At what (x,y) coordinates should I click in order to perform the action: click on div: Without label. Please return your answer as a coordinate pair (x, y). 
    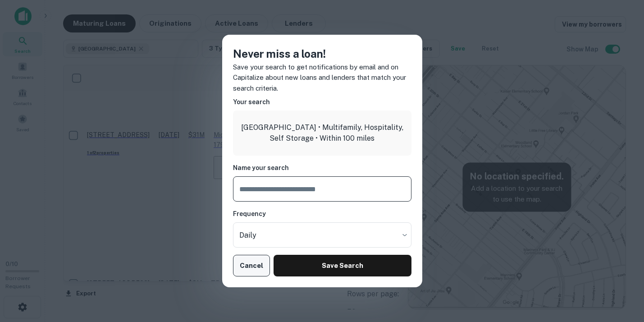
    Looking at the image, I should click on (322, 235).